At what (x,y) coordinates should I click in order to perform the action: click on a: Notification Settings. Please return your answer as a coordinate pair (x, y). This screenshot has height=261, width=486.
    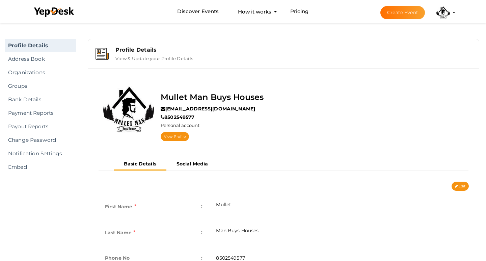
    Looking at the image, I should click on (40, 154).